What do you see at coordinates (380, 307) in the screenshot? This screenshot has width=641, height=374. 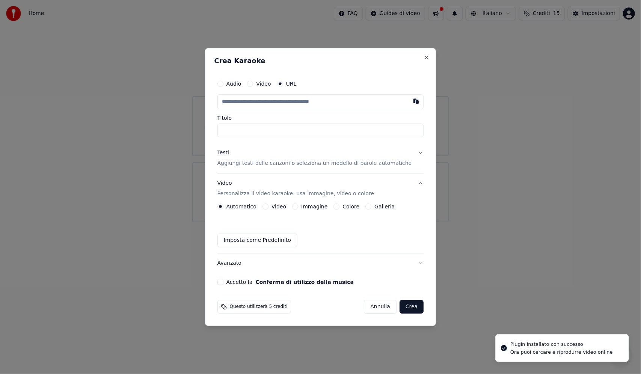 I see `button: Annulla` at bounding box center [380, 307].